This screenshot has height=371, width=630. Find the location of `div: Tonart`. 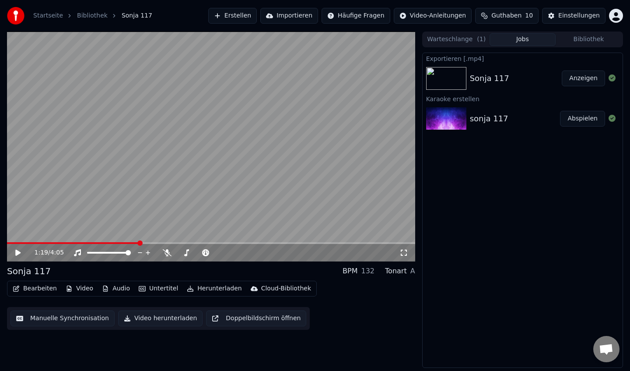

div: Tonart is located at coordinates (396, 271).